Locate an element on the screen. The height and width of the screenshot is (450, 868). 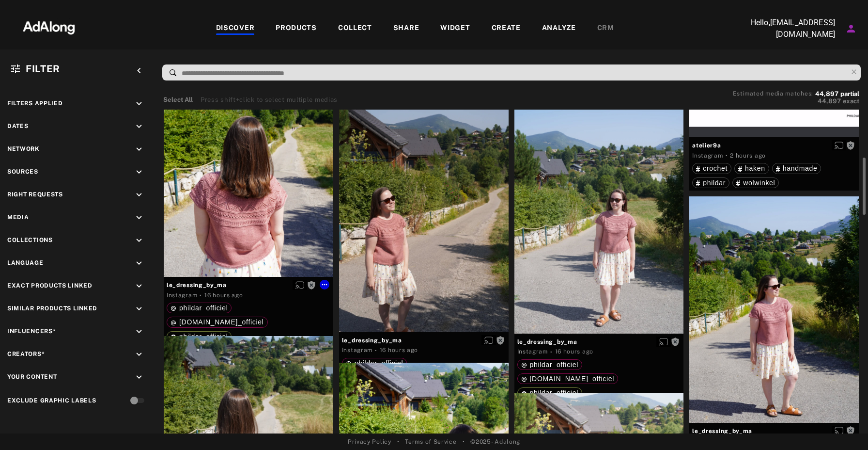
span: Collections is located at coordinates (30, 240).